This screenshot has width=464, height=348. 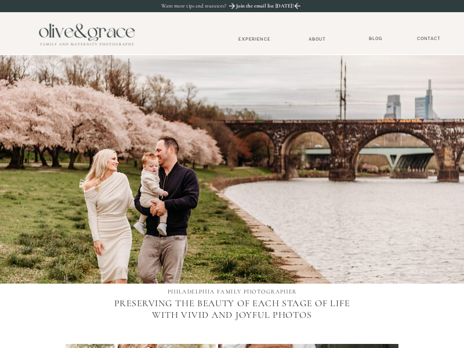 I want to click on p: Preserving the beauty of each stage of life with vivid and joyful photos, so click(x=232, y=322).